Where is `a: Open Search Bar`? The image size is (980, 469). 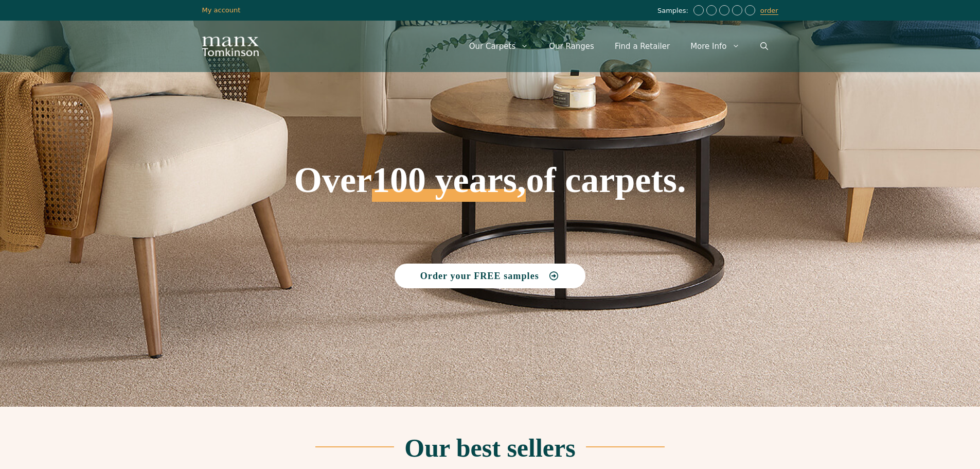 a: Open Search Bar is located at coordinates (764, 46).